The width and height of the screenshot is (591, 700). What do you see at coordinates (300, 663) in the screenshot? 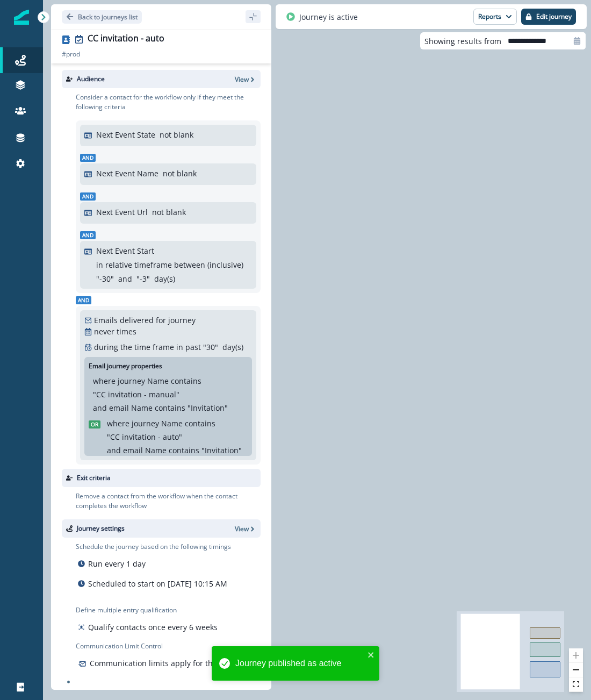
I see `div: Journey published as active` at bounding box center [300, 663].